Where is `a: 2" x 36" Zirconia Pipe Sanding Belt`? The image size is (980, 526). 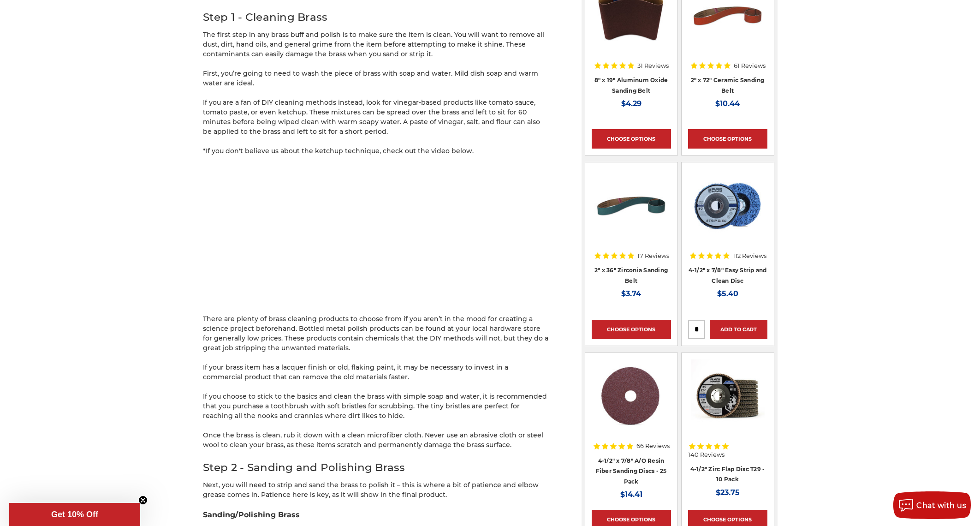
a: 2" x 36" Zirconia Pipe Sanding Belt is located at coordinates (631, 208).